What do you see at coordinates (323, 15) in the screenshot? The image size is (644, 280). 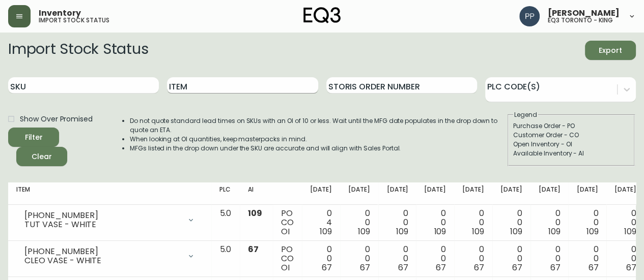 I see `img: logo` at bounding box center [323, 15].